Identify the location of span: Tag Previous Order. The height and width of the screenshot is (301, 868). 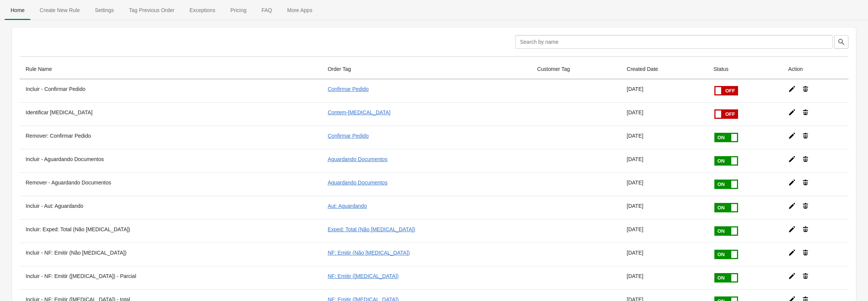
(151, 10).